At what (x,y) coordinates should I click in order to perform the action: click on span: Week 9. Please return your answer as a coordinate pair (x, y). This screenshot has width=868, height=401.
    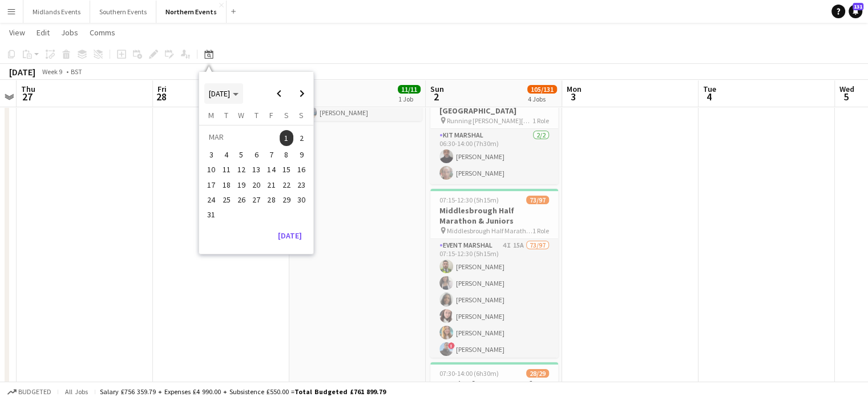
    Looking at the image, I should click on (52, 71).